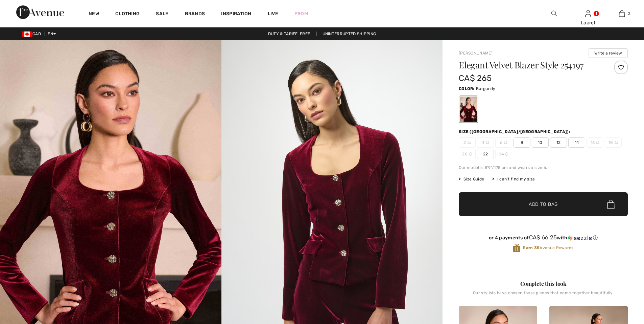 This screenshot has width=644, height=324. I want to click on span: 14, so click(577, 143).